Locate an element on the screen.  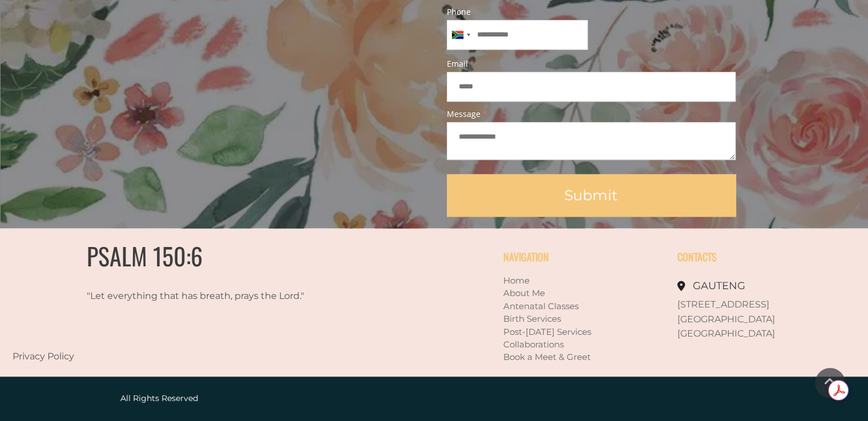
a: Collaborations is located at coordinates (534, 344).